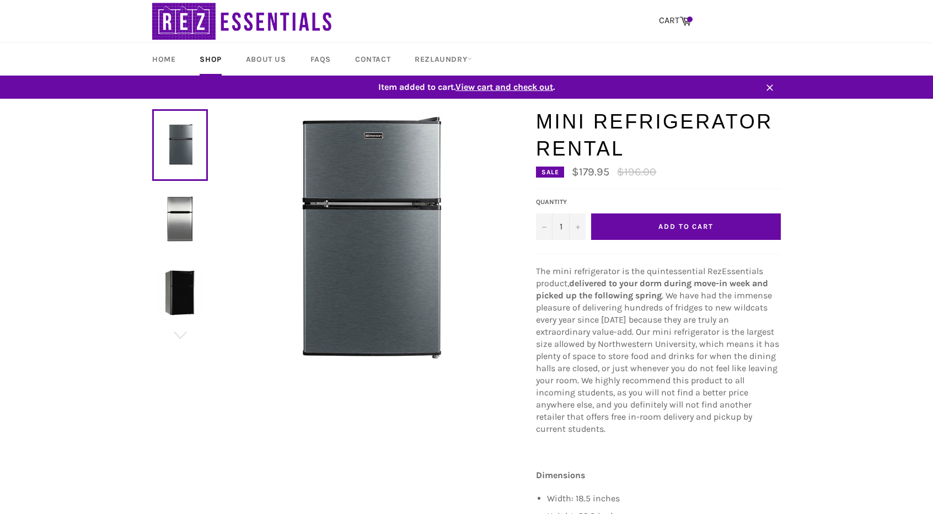 The image size is (933, 514). I want to click on a: CART, so click(675, 21).